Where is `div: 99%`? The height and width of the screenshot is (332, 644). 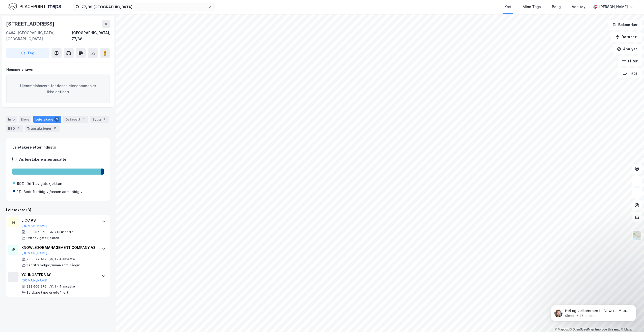
div: 99% is located at coordinates (21, 184).